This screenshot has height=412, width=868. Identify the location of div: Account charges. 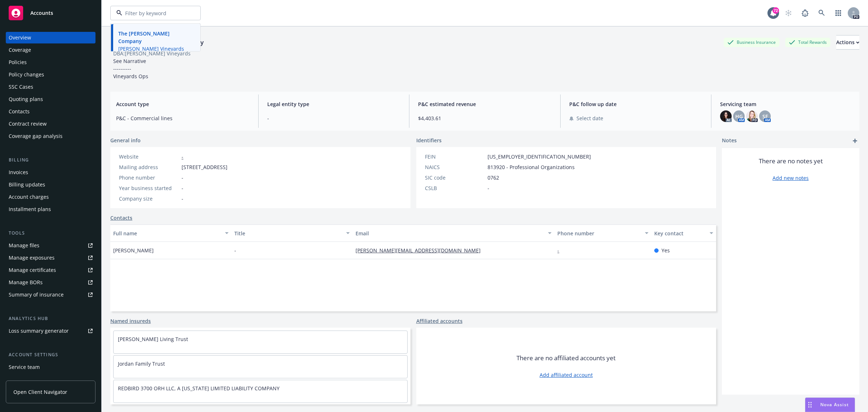
(29, 197).